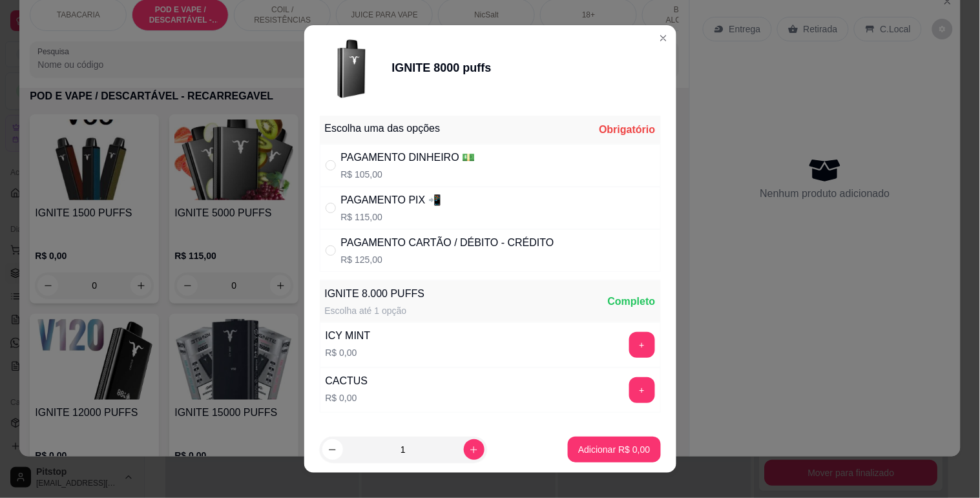 The width and height of the screenshot is (980, 498). What do you see at coordinates (614, 450) in the screenshot?
I see `button: Adicionar R$ 0,00` at bounding box center [614, 450].